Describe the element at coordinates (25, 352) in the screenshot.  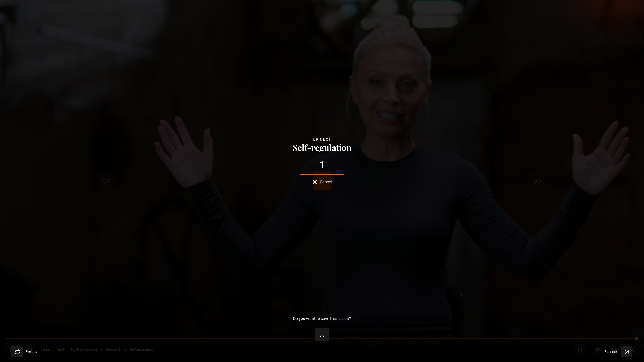
I see `button: Rewatch` at that location.